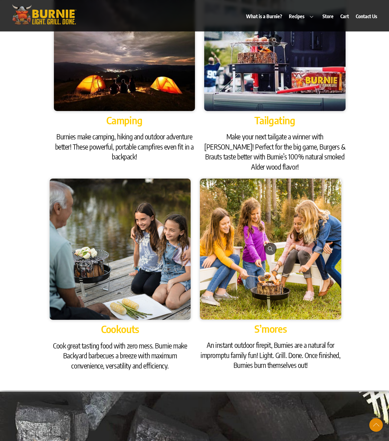  Describe the element at coordinates (328, 16) in the screenshot. I see `a: Store` at that location.